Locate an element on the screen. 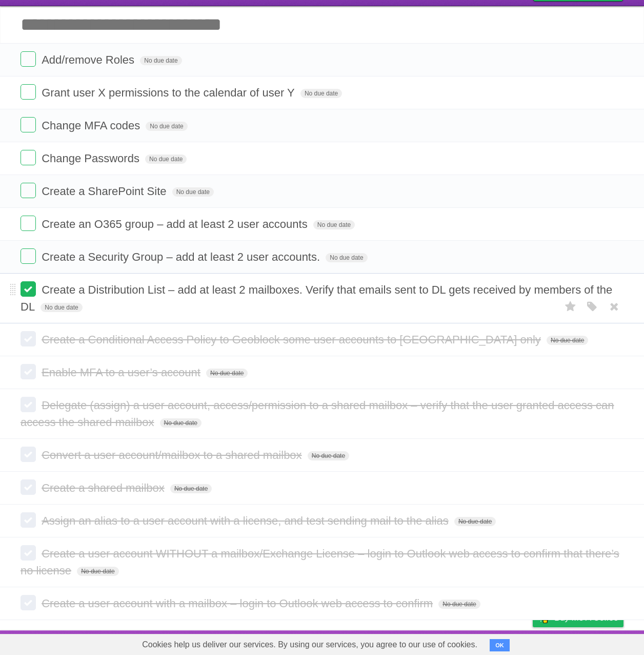  span: Enable MFA to a user’s account is located at coordinates (122, 372).